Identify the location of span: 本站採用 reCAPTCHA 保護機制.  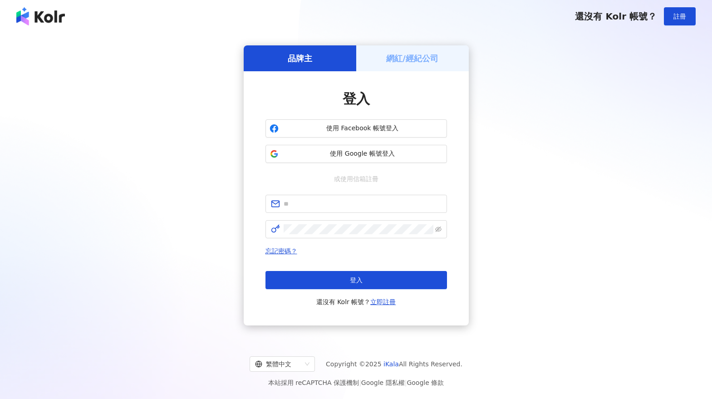
(356, 382).